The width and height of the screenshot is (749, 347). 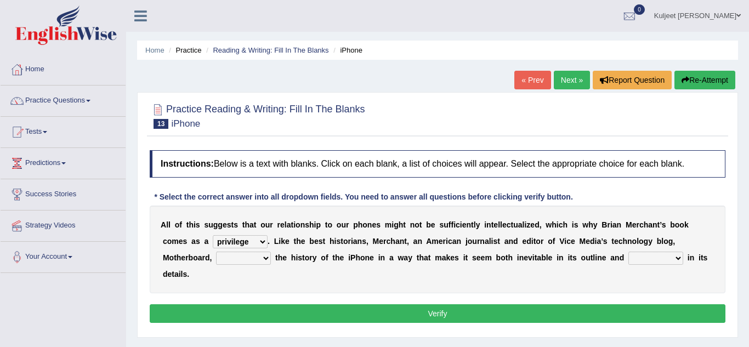 What do you see at coordinates (629, 225) in the screenshot?
I see `b: M` at bounding box center [629, 225].